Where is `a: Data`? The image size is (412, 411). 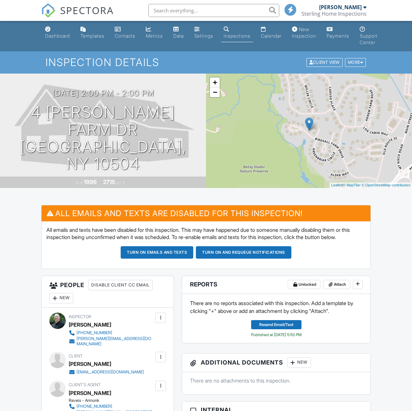
a: Data is located at coordinates (179, 33).